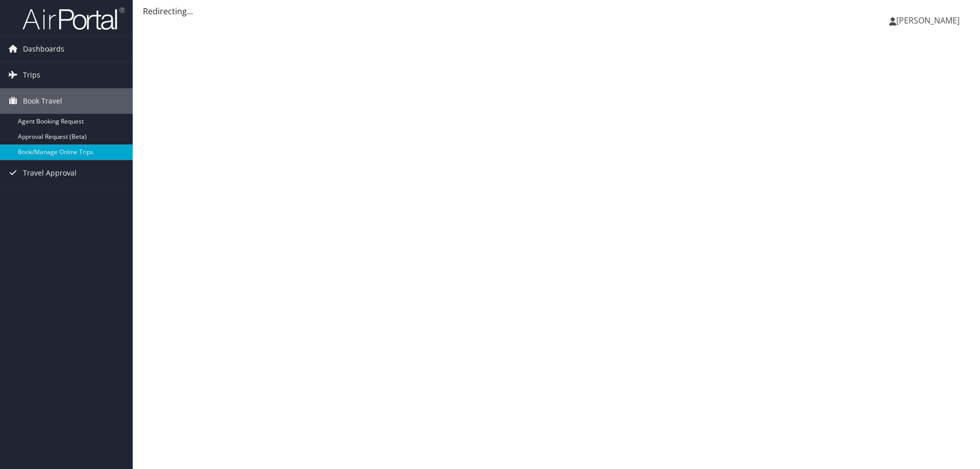 Image resolution: width=980 pixels, height=469 pixels. What do you see at coordinates (556, 11) in the screenshot?
I see `div: Redirecting...` at bounding box center [556, 11].